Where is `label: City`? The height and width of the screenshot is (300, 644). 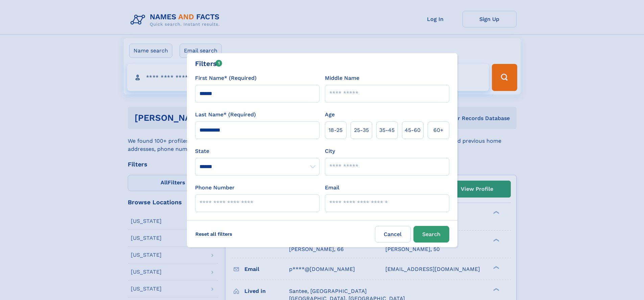
label: City is located at coordinates (330, 151).